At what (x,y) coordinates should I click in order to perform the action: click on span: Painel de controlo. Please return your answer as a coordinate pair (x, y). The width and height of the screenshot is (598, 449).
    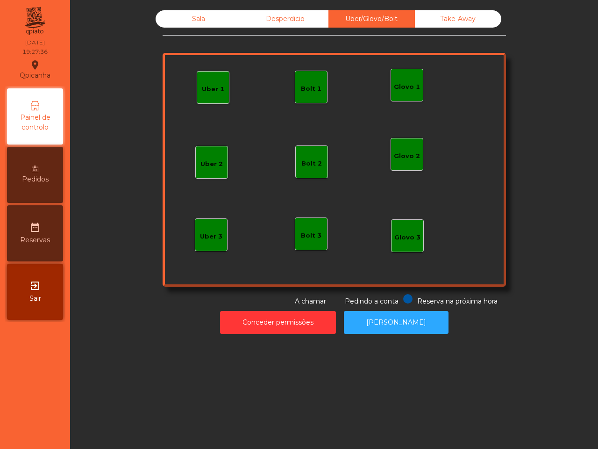
    Looking at the image, I should click on (35, 122).